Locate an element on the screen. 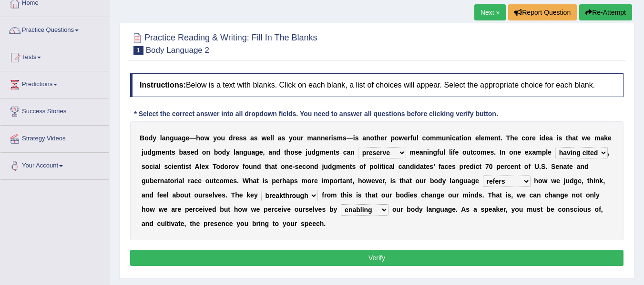 The width and height of the screenshot is (644, 285). b: b is located at coordinates (181, 152).